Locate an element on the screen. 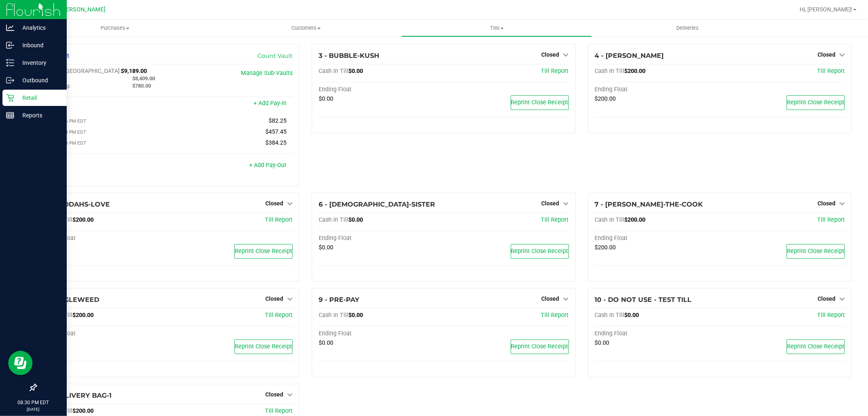 The width and height of the screenshot is (868, 416). span: 12 - DELIVERY BAG-1 is located at coordinates (77, 395).